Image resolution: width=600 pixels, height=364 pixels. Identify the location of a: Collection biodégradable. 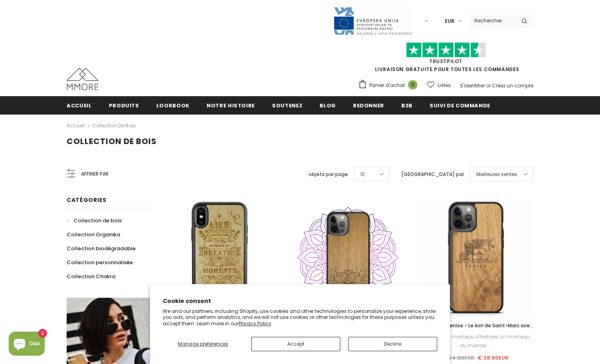
(101, 249).